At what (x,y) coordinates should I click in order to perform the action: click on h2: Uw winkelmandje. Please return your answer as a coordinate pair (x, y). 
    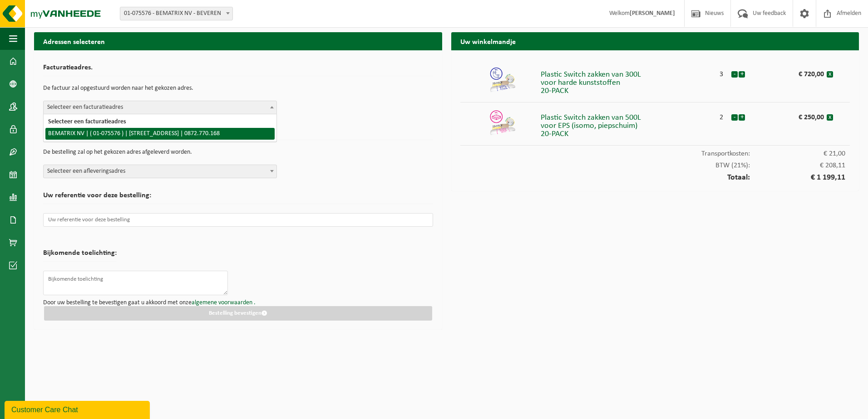
    Looking at the image, I should click on (655, 41).